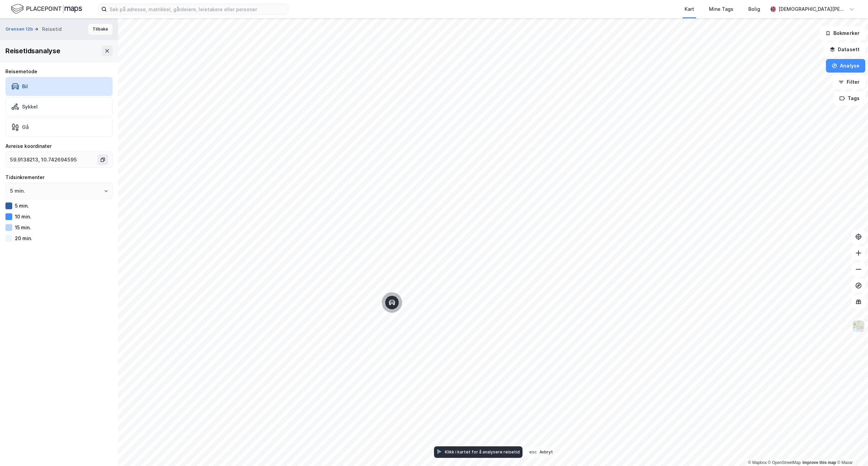 Image resolution: width=868 pixels, height=466 pixels. I want to click on img: logo.f888ab2527a4732fd821a326f86c7f29.svg, so click(47, 9).